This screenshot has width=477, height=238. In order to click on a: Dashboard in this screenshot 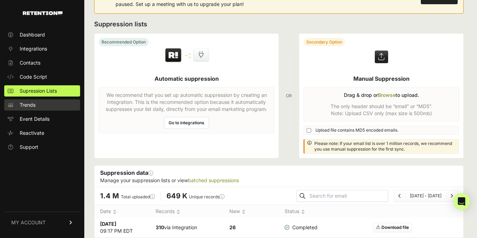, I will do `click(42, 35)`.